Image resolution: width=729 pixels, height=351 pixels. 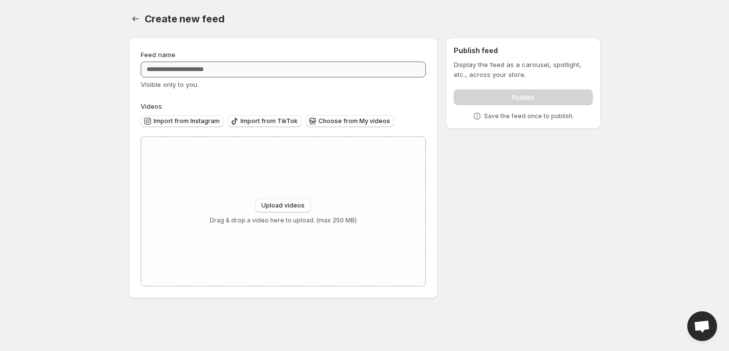 I want to click on button: Choose from My videos, so click(x=350, y=121).